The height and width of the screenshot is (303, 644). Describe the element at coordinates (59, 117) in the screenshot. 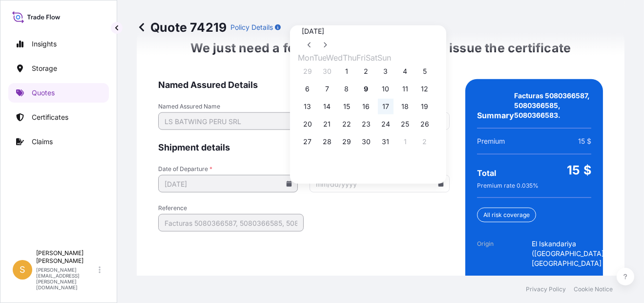

I see `a: Certificates` at that location.